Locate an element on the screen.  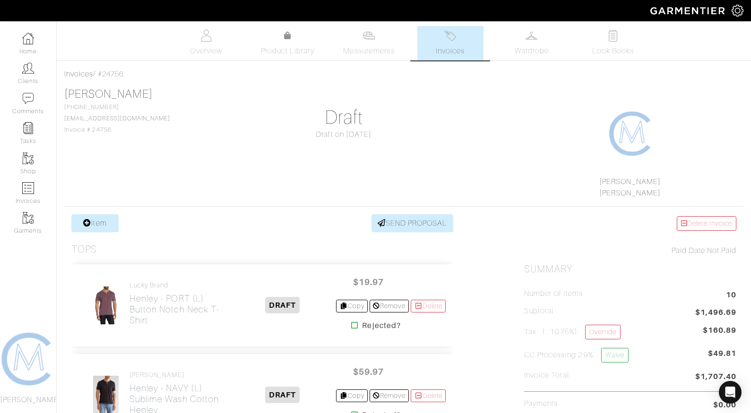
img: gear-icon-white-bd11855cb880d31180b6d7d6211b90ccbf57a29d726f0c71d8c61bd08dd39cc2.png is located at coordinates (737, 10).